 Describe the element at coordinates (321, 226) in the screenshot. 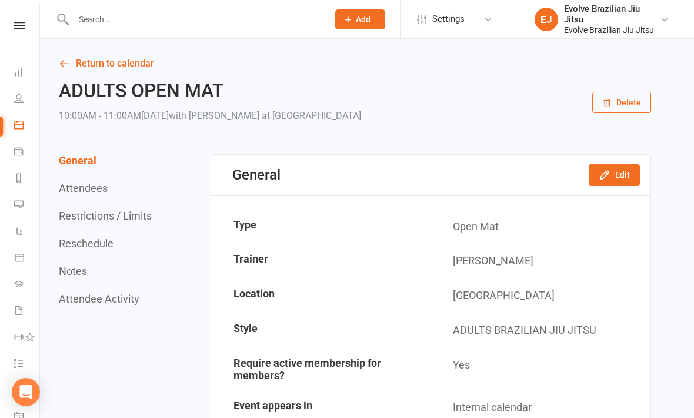

I see `td: Type` at that location.